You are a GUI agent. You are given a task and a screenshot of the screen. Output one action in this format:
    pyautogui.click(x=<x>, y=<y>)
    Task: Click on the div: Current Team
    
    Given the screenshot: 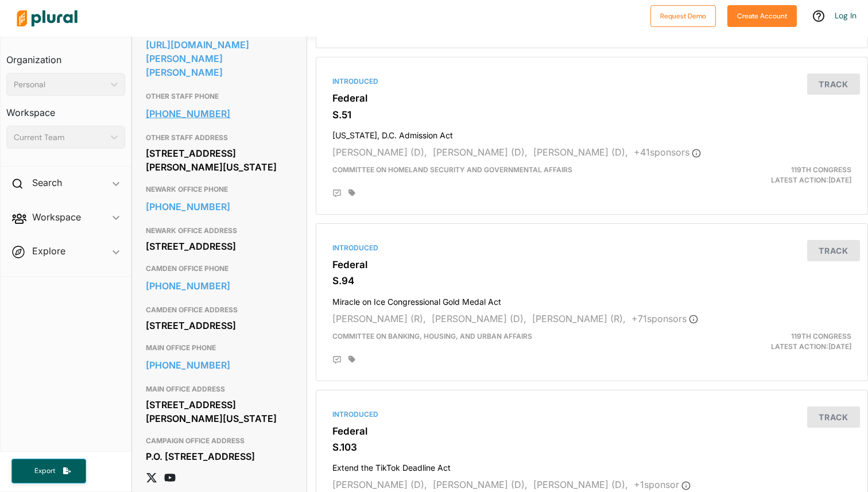 What is the action you would take?
    pyautogui.click(x=59, y=137)
    